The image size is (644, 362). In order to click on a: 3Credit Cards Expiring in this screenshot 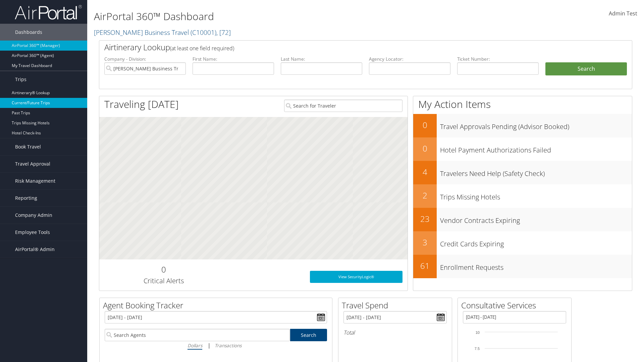, I will do `click(523, 243)`.